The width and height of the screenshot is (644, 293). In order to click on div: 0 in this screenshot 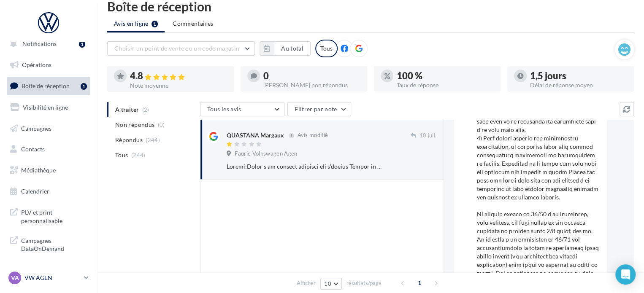, I will do `click(312, 76)`.